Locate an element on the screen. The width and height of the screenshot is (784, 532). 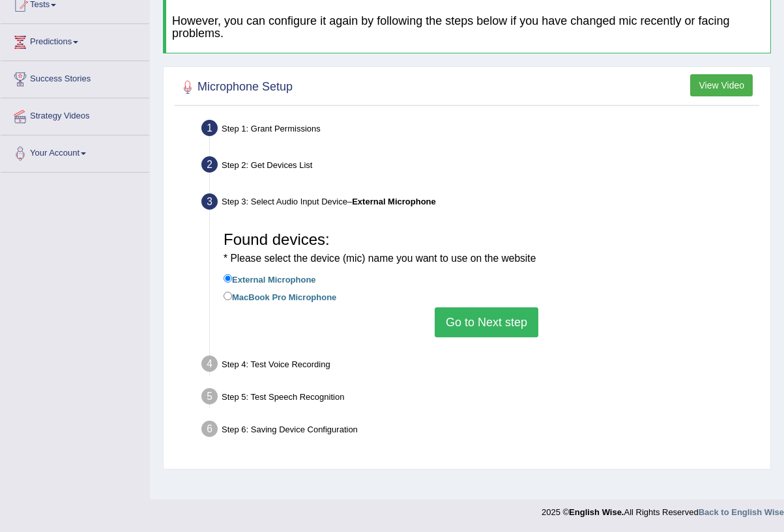
div: Step 2: Get Devices List is located at coordinates (480, 167).